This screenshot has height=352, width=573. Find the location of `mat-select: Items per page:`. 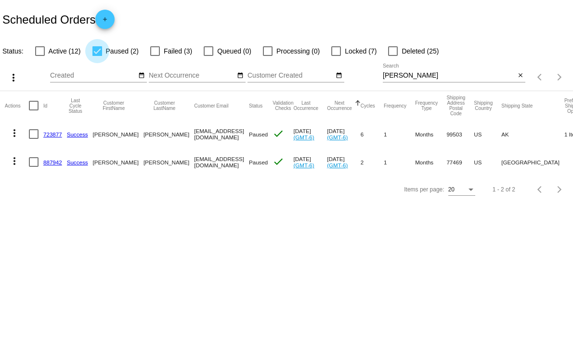

mat-select: Items per page: is located at coordinates (462, 190).